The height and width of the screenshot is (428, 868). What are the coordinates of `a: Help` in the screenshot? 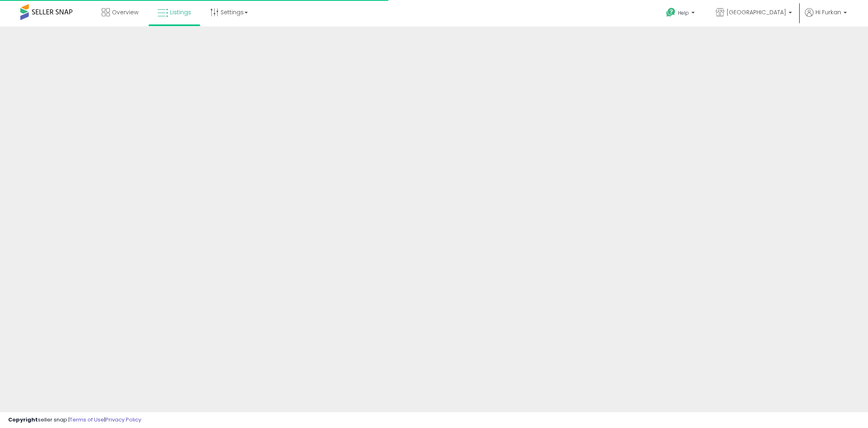 It's located at (681, 14).